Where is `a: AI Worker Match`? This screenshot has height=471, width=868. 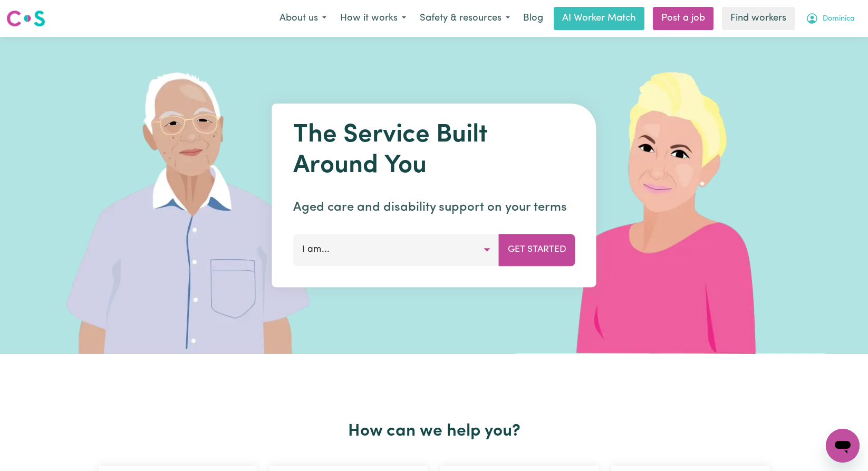 a: AI Worker Match is located at coordinates (599, 18).